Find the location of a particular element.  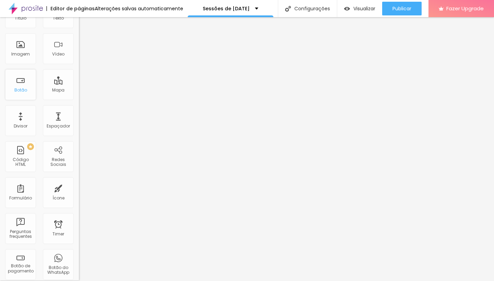

div: Título is located at coordinates (21, 18).